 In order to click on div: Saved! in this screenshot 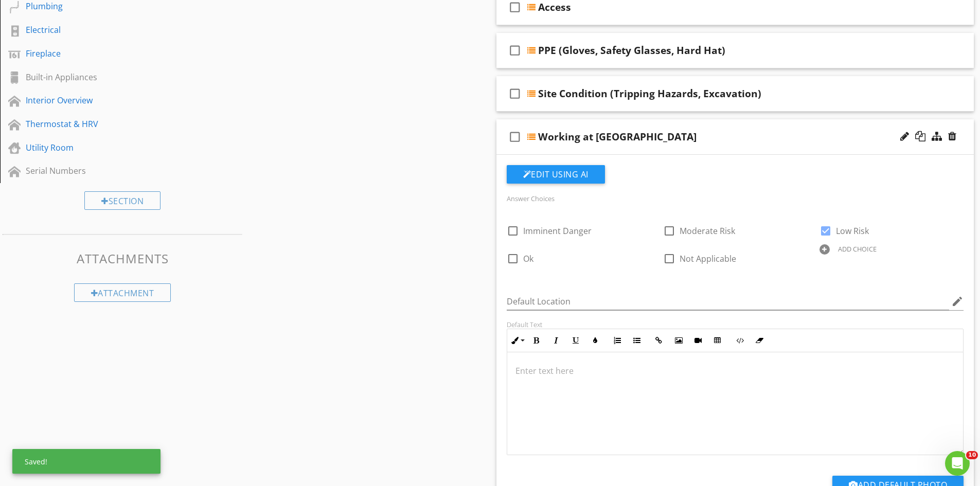, I will do `click(87, 461)`.